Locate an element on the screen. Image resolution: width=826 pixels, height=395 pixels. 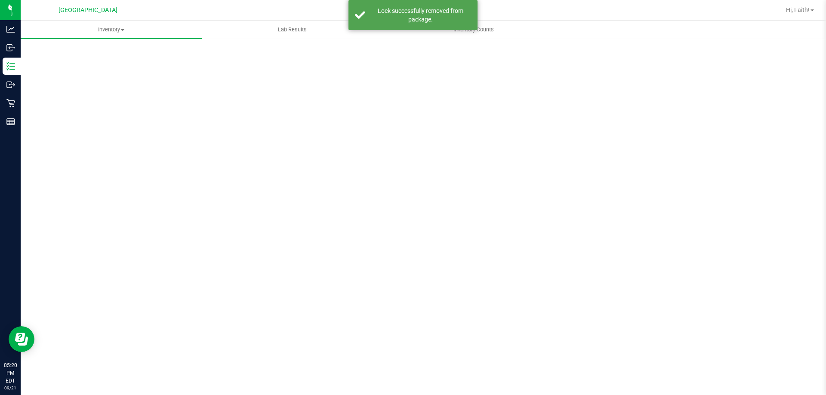
inline-svg: Inventory is located at coordinates (11, 66).